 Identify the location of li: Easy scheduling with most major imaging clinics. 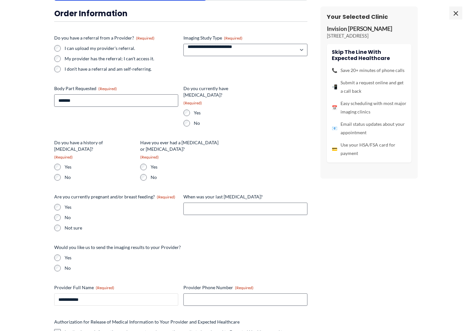
(369, 108).